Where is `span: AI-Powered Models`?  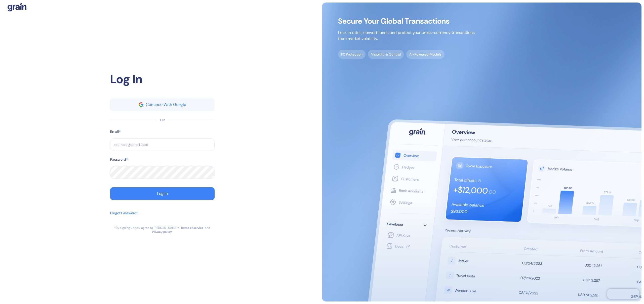 span: AI-Powered Models is located at coordinates (426, 54).